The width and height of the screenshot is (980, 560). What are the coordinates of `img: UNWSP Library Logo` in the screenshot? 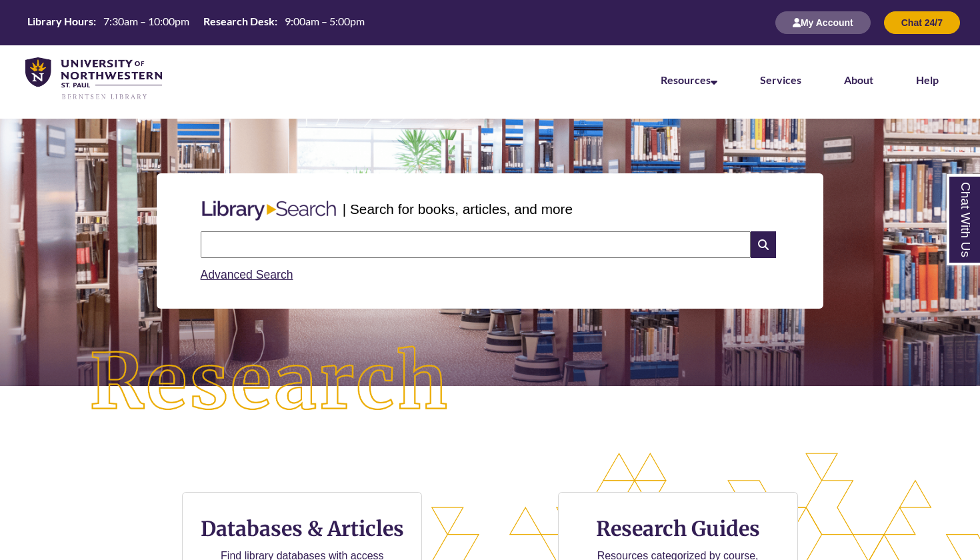 It's located at (93, 79).